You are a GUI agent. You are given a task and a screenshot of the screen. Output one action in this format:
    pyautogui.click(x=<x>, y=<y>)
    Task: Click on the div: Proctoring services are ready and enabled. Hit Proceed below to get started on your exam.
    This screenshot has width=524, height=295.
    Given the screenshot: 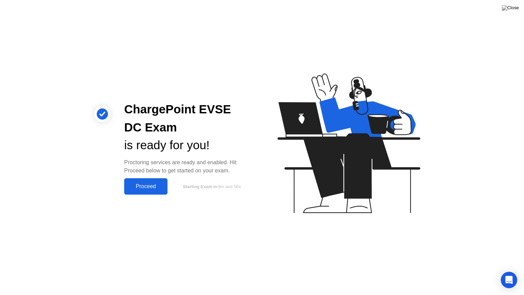 What is the action you would take?
    pyautogui.click(x=187, y=166)
    